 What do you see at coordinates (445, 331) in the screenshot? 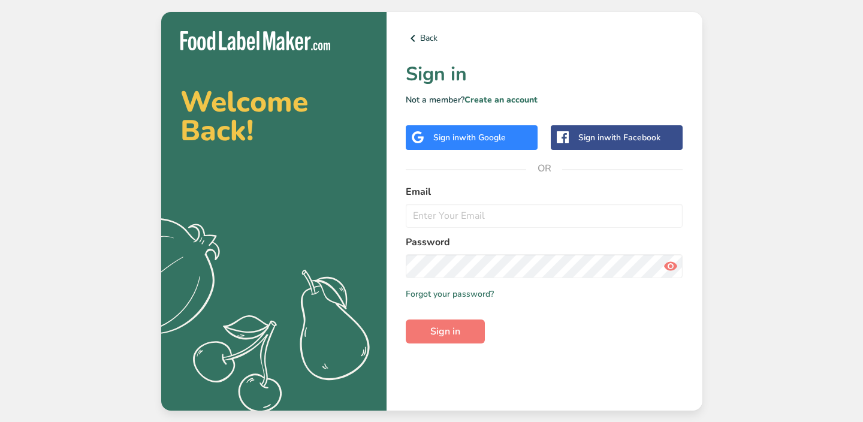
I see `span: Sign in` at bounding box center [445, 331].